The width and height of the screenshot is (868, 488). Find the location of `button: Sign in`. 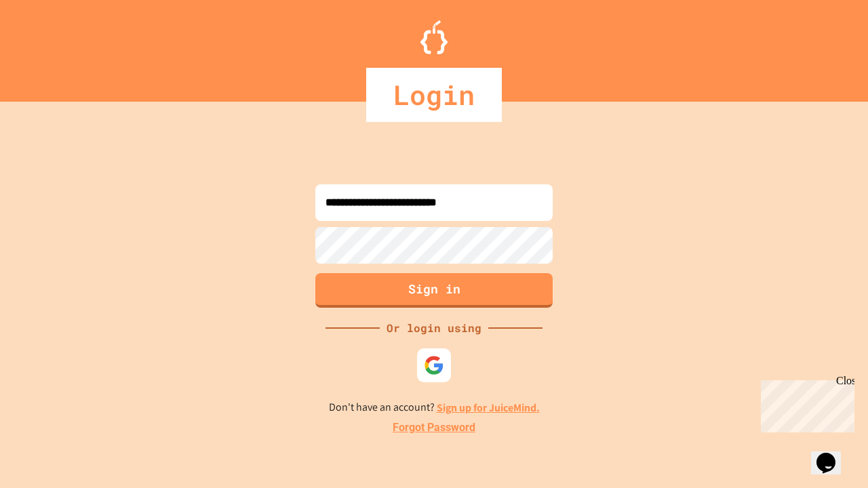

button: Sign in is located at coordinates (434, 291).